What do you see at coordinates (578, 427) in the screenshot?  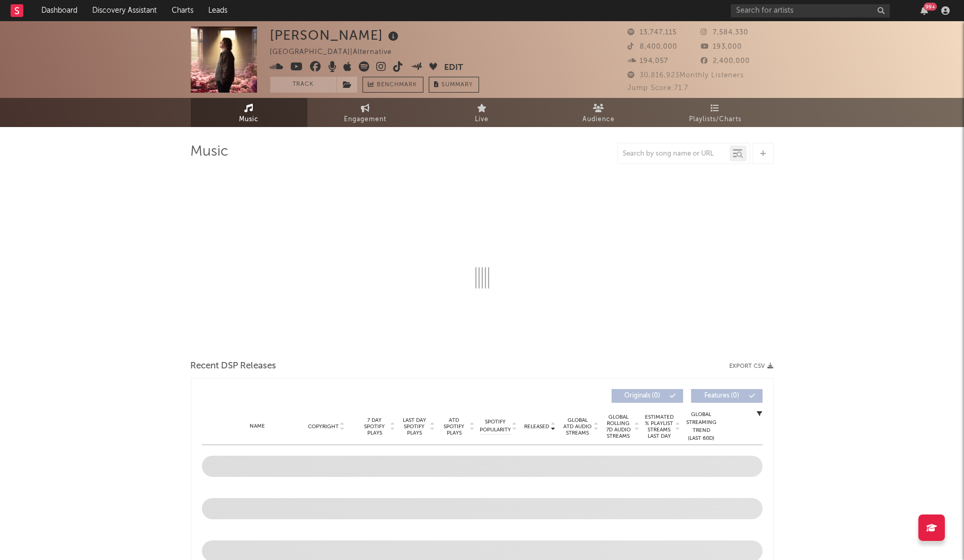 I see `span: Global ATD Audio Streams` at bounding box center [578, 427].